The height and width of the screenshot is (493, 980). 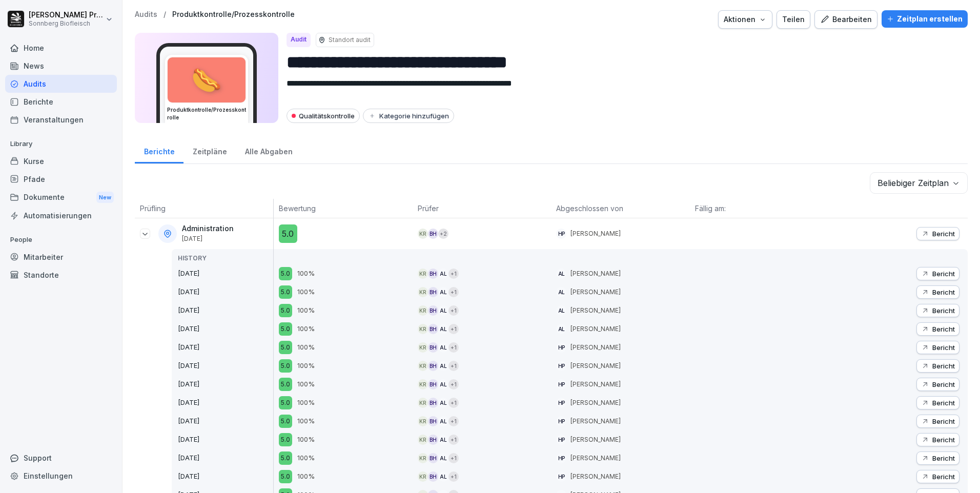 What do you see at coordinates (846, 20) in the screenshot?
I see `a: Bearbeiten` at bounding box center [846, 20].